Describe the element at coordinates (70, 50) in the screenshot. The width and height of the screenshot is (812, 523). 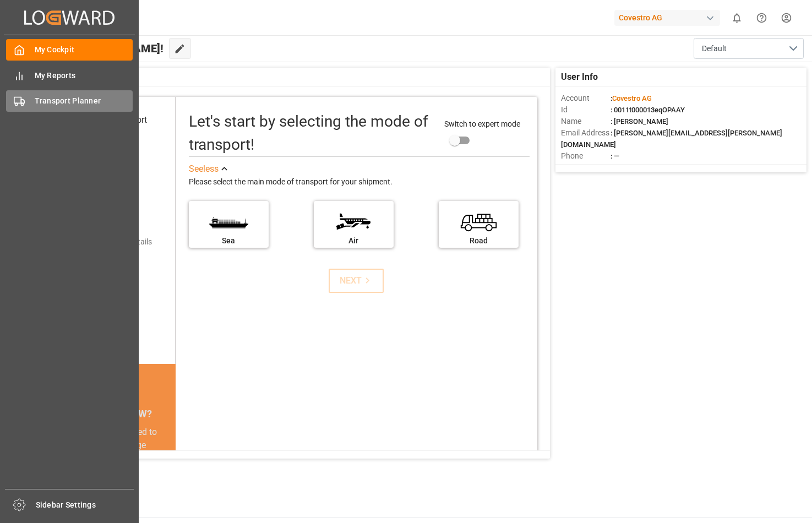
I see `a: My Cockpit` at that location.